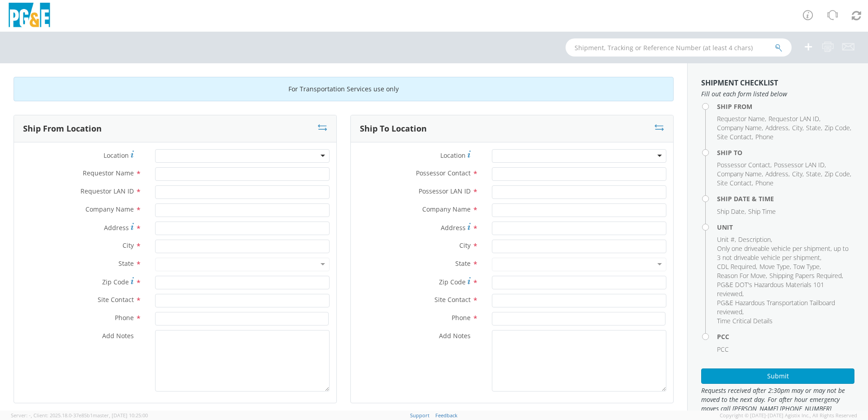  Describe the element at coordinates (776, 307) in the screenshot. I see `span: PG&E Hazardous Transportation Tailboard reviewed` at that location.